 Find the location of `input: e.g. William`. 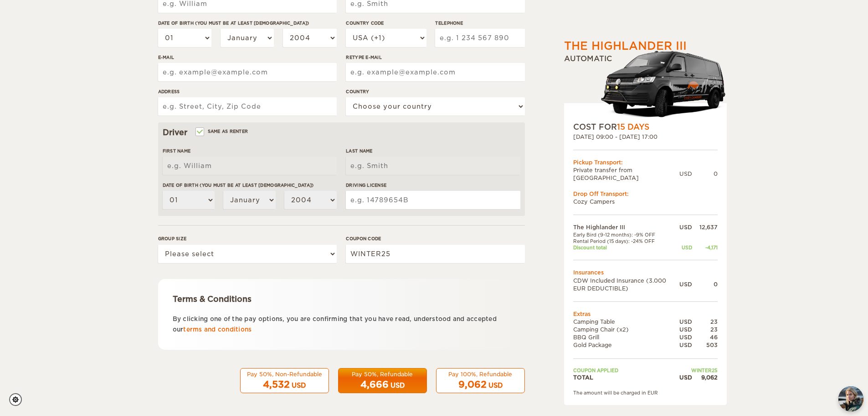

input: e.g. William is located at coordinates (249, 166).